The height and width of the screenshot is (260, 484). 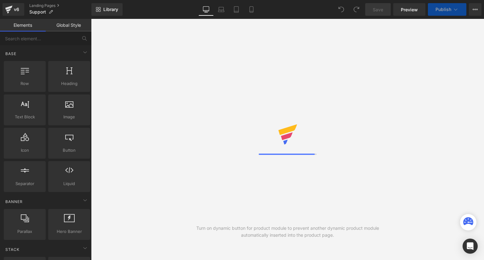 What do you see at coordinates (236, 9) in the screenshot?
I see `a: Tablet` at bounding box center [236, 9].